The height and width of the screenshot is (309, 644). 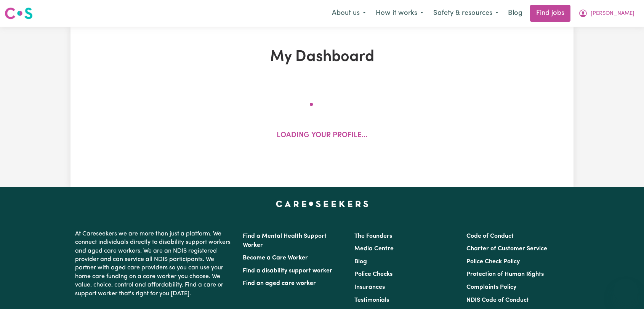 I want to click on a: Careseekers logo, so click(x=19, y=13).